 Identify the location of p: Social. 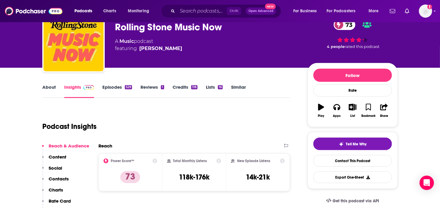
(55, 168).